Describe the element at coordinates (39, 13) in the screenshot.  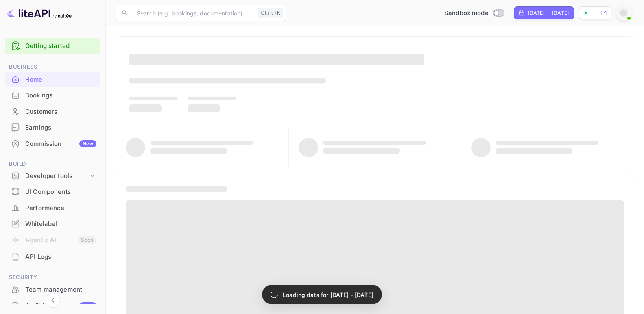
I see `img: LiteAPI logo` at that location.